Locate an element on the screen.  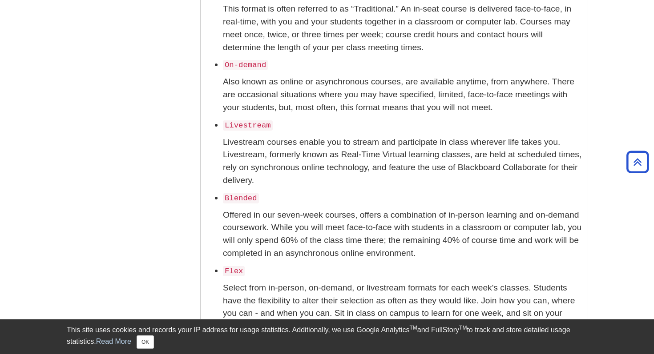
a: Read More is located at coordinates (113, 342).